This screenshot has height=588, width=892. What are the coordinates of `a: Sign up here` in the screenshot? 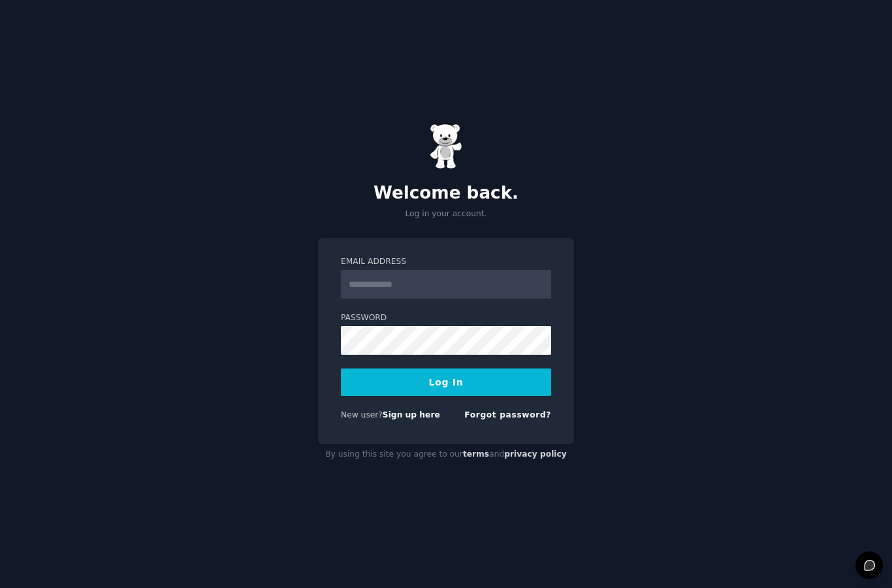 It's located at (411, 415).